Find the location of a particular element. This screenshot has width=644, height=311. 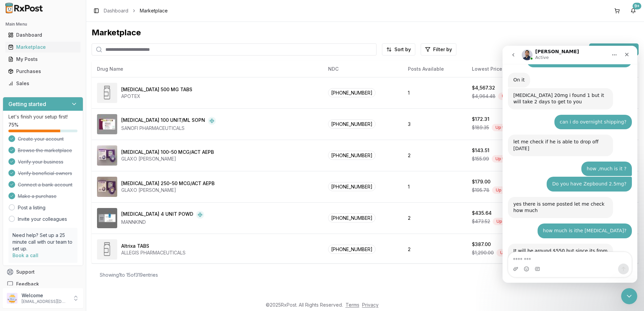

div: $4,567.32 is located at coordinates (483, 88).